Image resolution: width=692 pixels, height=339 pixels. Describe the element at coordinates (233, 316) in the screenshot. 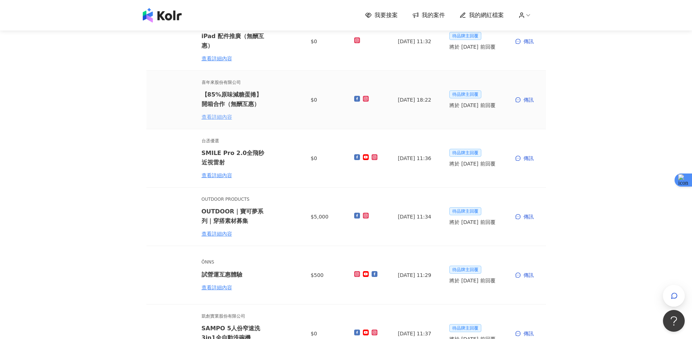

I see `span: 凱創實業股份有限公司` at that location.